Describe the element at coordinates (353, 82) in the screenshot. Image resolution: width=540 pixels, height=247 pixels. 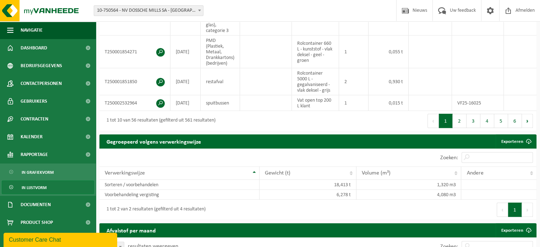
I see `td: 2` at that location.